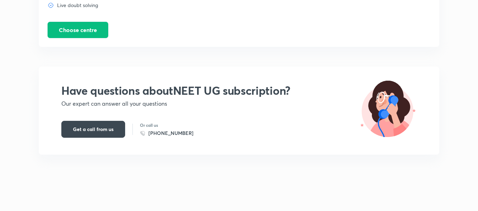 The height and width of the screenshot is (211, 478). What do you see at coordinates (167, 125) in the screenshot?
I see `p: Or call us` at bounding box center [167, 125].